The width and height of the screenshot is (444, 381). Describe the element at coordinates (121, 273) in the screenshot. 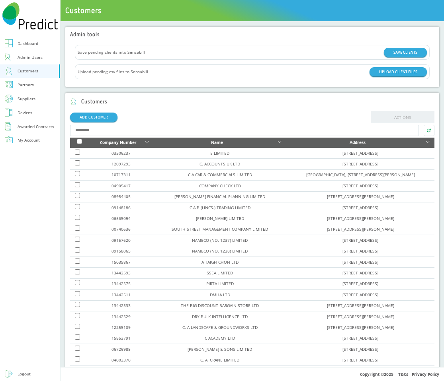

I see `a: 13442593` at that location.